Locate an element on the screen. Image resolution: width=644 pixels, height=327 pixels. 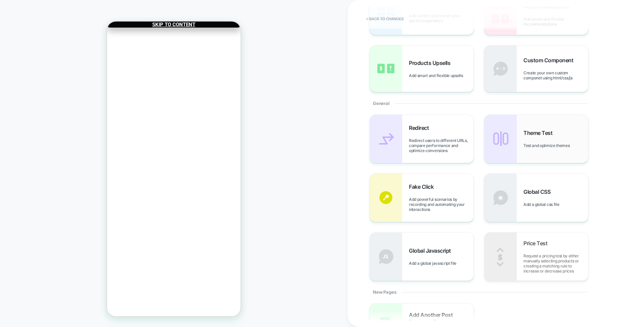
span: Request a pricing test by either manually selecting products or creating a matching rule to incre... is located at coordinates (556, 263).